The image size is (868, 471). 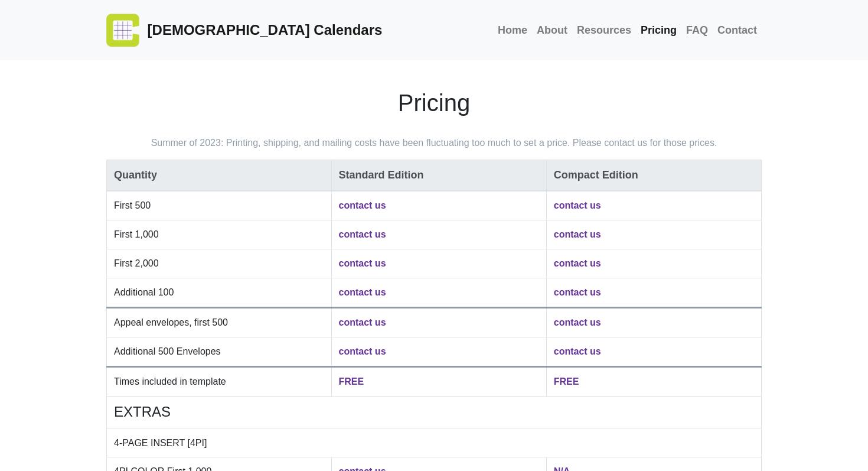 What do you see at coordinates (697, 30) in the screenshot?
I see `a: FAQ` at bounding box center [697, 30].